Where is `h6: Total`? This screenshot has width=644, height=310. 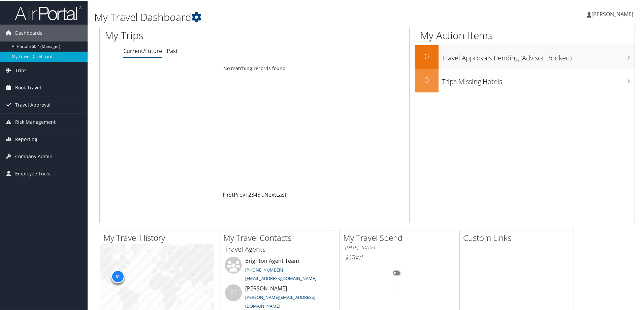
h6: Total is located at coordinates (397, 257).